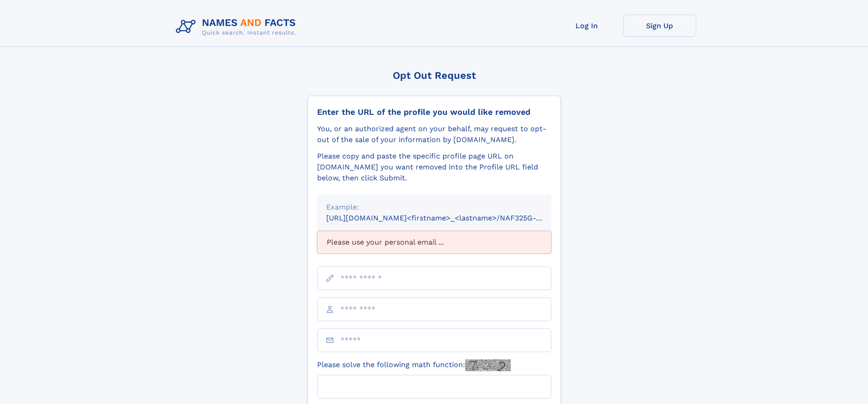 The image size is (868, 404). What do you see at coordinates (434, 207) in the screenshot?
I see `div: Example:` at bounding box center [434, 207].